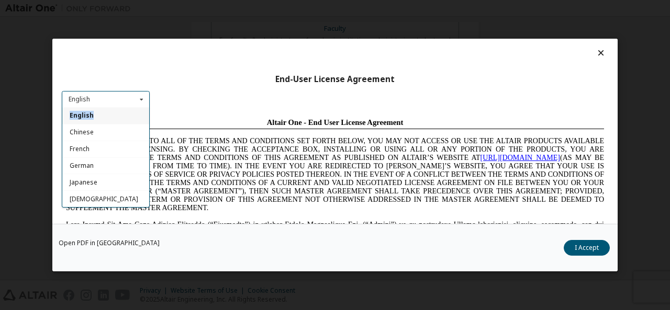 This screenshot has height=310, width=670. I want to click on span: Altair One - End User License Agreement, so click(273, 8).